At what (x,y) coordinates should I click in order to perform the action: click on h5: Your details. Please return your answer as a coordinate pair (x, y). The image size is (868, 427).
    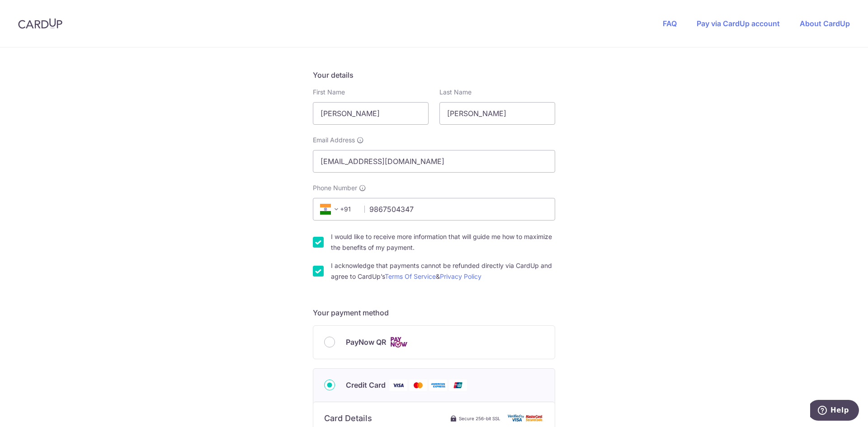
    Looking at the image, I should click on (434, 75).